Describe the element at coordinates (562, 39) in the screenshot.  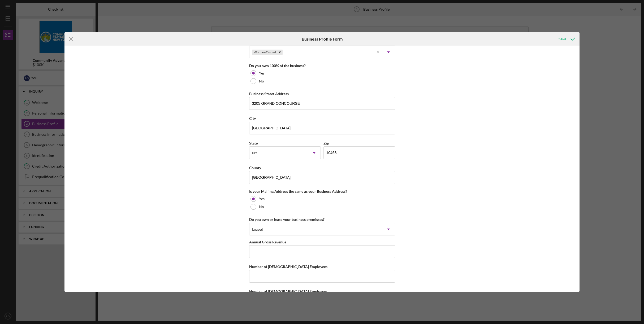
I see `div: Save` at that location.